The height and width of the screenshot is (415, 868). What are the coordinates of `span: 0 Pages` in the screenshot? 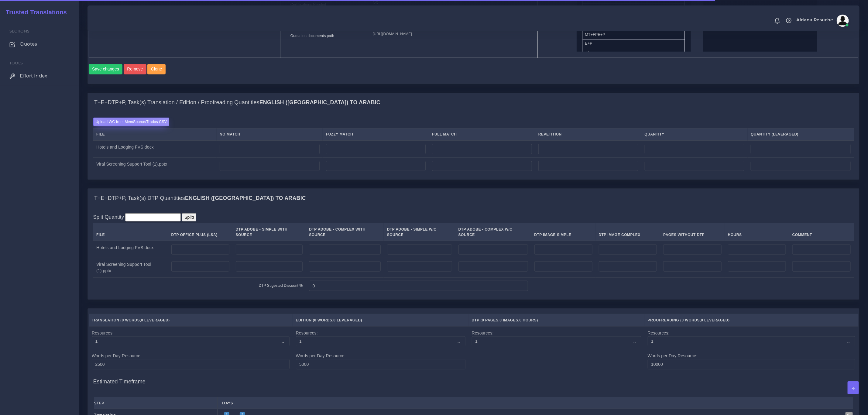 It's located at (490, 321).